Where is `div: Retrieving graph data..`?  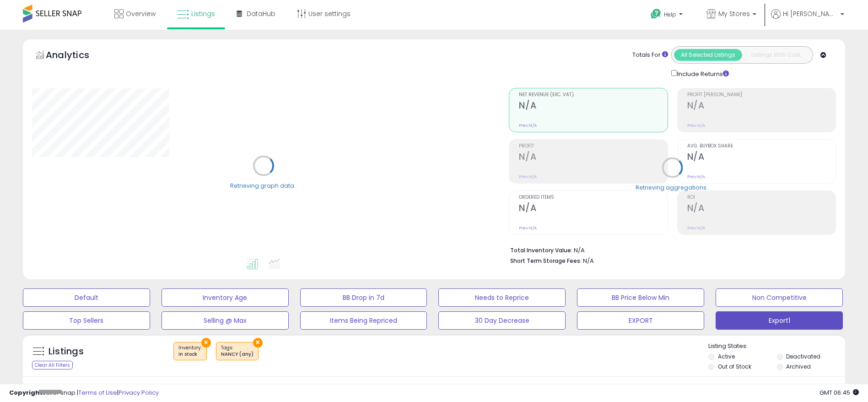 div: Retrieving graph data.. is located at coordinates (263, 185).